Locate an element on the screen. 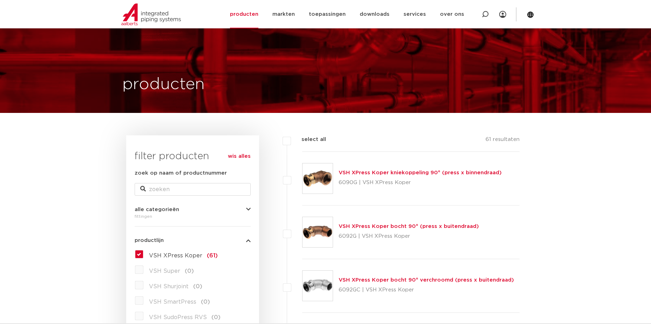 The width and height of the screenshot is (651, 324). a: VSH XPress Koper bocht 90° verchroomd (press x buitendraad) is located at coordinates (426, 280).